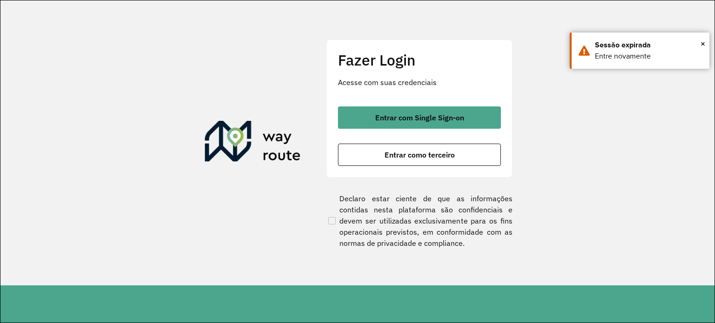 The height and width of the screenshot is (323, 715). Describe the element at coordinates (703, 44) in the screenshot. I see `button: Close` at that location.